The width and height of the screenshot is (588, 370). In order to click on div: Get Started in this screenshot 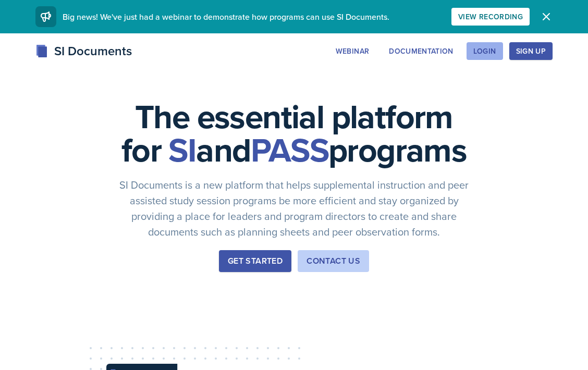, I will do `click(255, 261)`.